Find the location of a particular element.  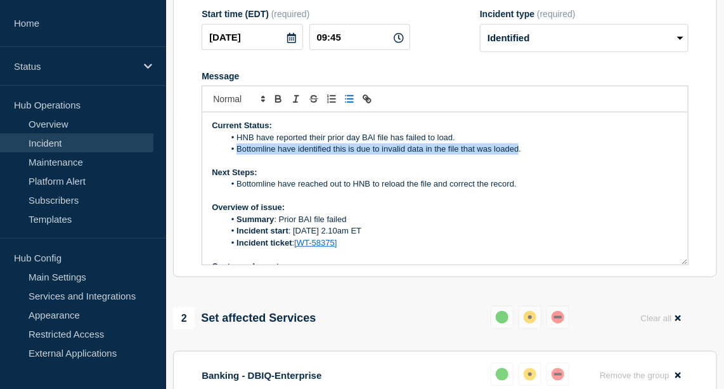

select: Incident type is located at coordinates (584, 38).